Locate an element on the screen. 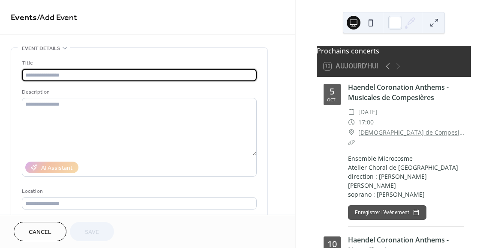 This screenshot has height=248, width=492. button: Enregistrer l'événement is located at coordinates (387, 213).